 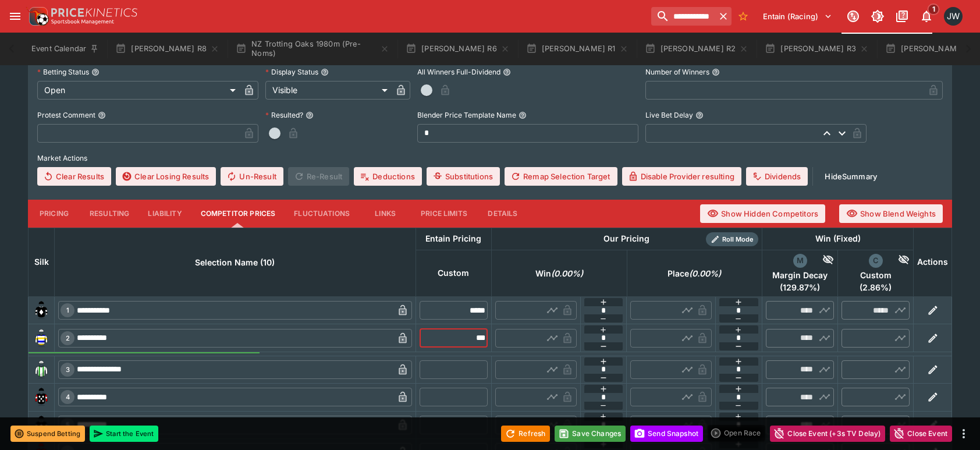 What do you see at coordinates (669, 115) in the screenshot?
I see `p: Live Bet Delay` at bounding box center [669, 115].